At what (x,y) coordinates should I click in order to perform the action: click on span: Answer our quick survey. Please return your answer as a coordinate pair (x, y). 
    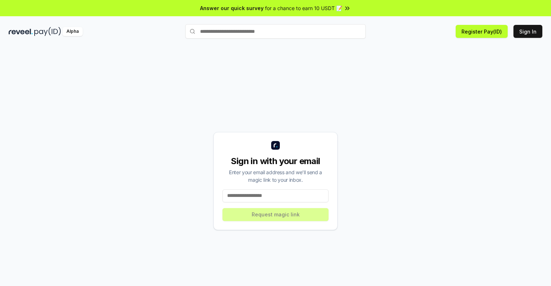
    Looking at the image, I should click on (232, 8).